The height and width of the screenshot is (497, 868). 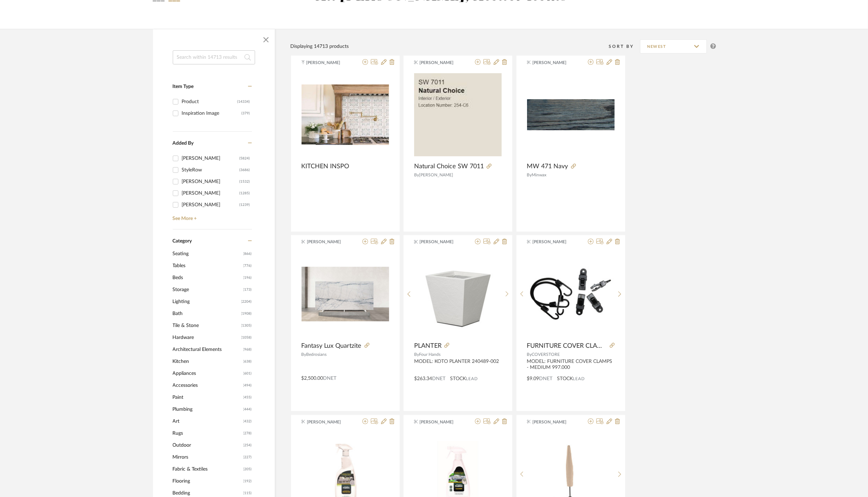 I want to click on div: Product, so click(x=210, y=101).